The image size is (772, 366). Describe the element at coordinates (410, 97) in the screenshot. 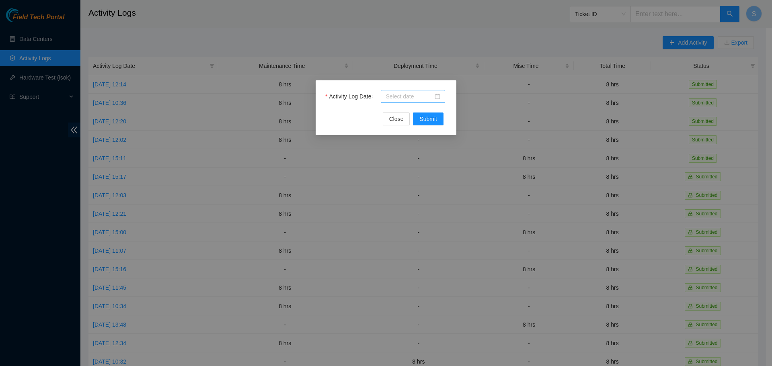

I see `input: Activity Log Date` at that location.